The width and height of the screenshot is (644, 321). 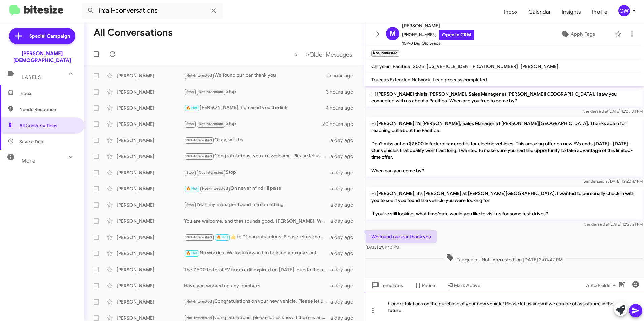 I want to click on div: Yeah my manager found me something, so click(x=257, y=205).